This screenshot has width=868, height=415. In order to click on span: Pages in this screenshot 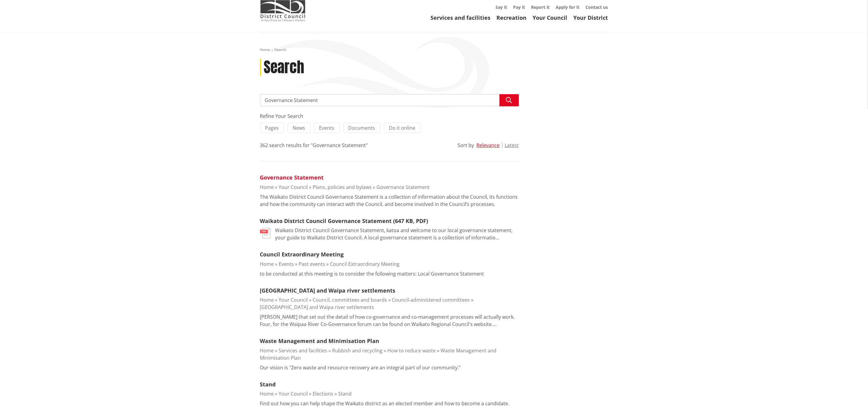, I will do `click(272, 128)`.